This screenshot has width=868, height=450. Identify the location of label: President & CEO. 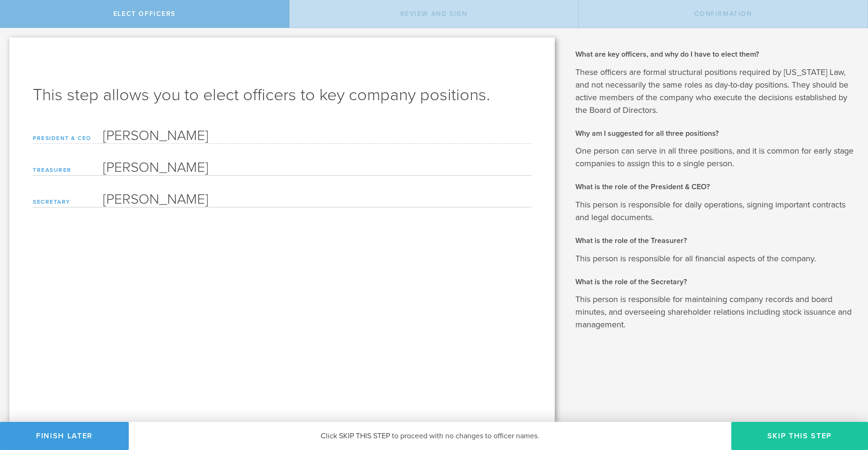
(68, 134).